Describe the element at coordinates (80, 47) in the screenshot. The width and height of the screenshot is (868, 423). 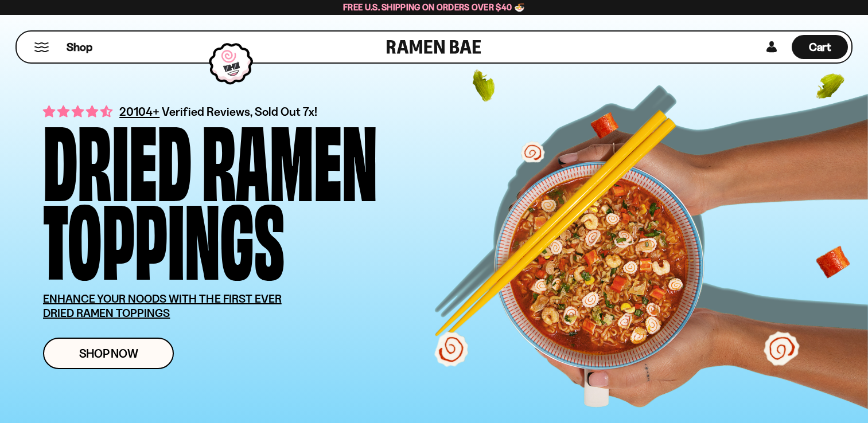
I see `span: Shop` at that location.